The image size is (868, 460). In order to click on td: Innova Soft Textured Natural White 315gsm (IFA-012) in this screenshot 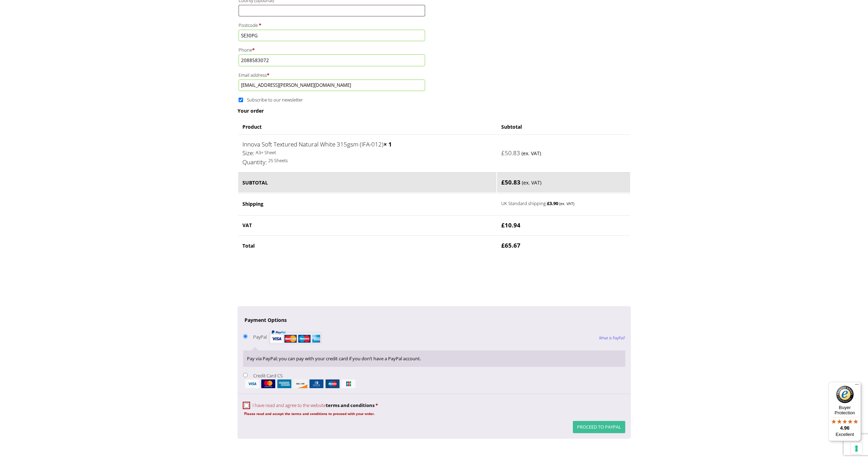, I will do `click(367, 153)`.